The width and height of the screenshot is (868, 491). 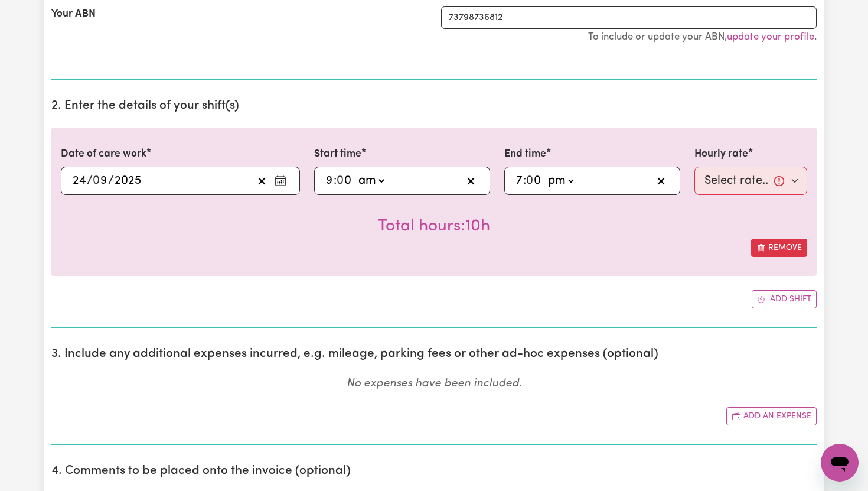 I want to click on span: Total hours worked: 10 hours, so click(x=434, y=226).